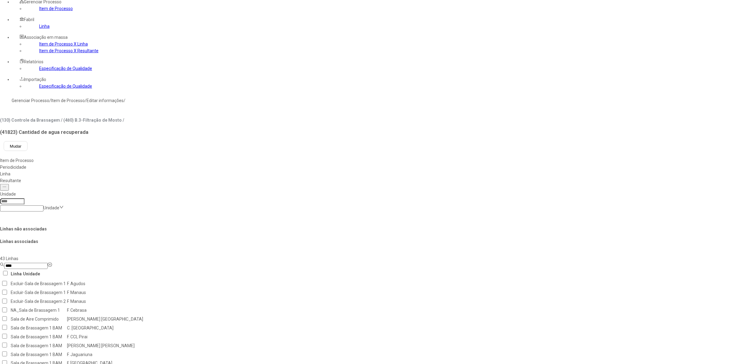 This screenshot has height=364, width=732. Describe the element at coordinates (46, 37) in the screenshot. I see `span: Associação em massa` at that location.